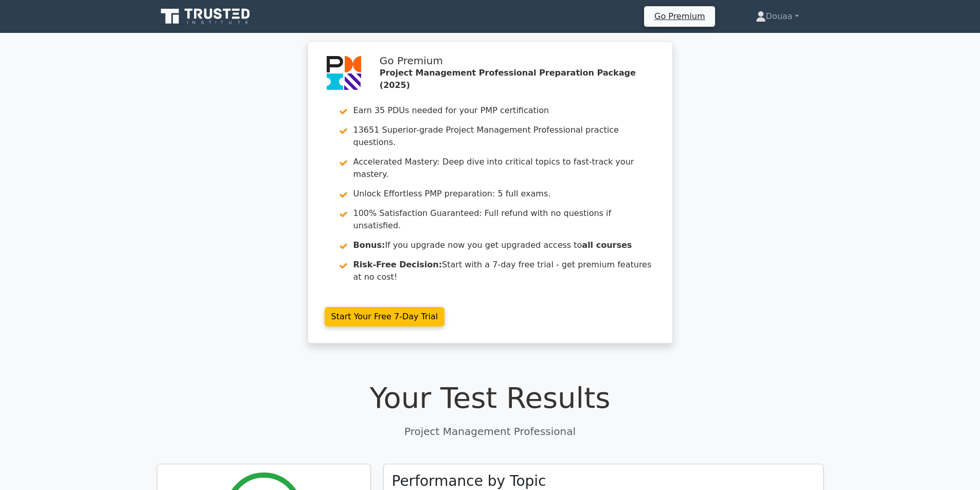 The width and height of the screenshot is (980, 490). Describe the element at coordinates (490, 398) in the screenshot. I see `h1: Your Test Results` at that location.